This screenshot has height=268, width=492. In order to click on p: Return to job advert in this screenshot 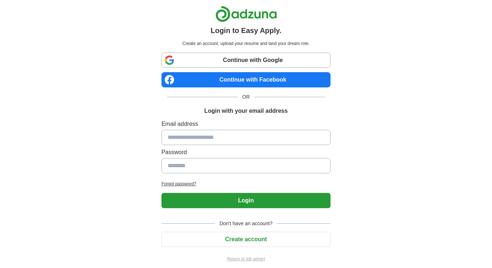, I will do `click(246, 259)`.